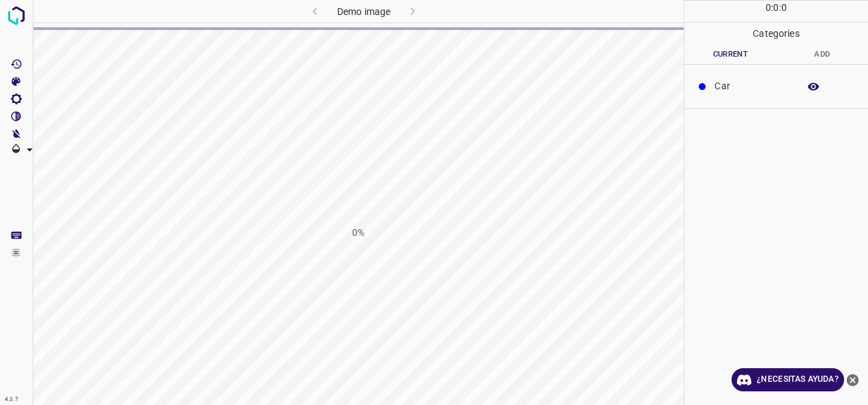 The image size is (868, 405). Describe the element at coordinates (16, 15) in the screenshot. I see `img: logotipo` at that location.